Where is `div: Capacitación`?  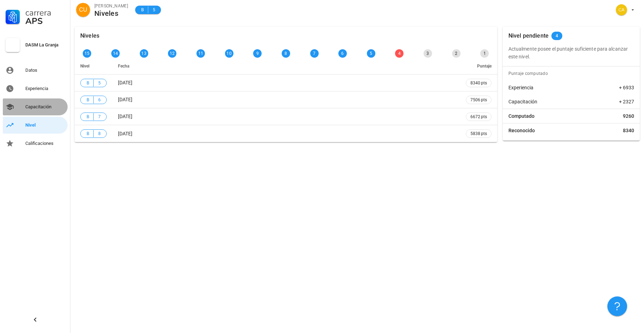
div: Capacitación is located at coordinates (45, 107).